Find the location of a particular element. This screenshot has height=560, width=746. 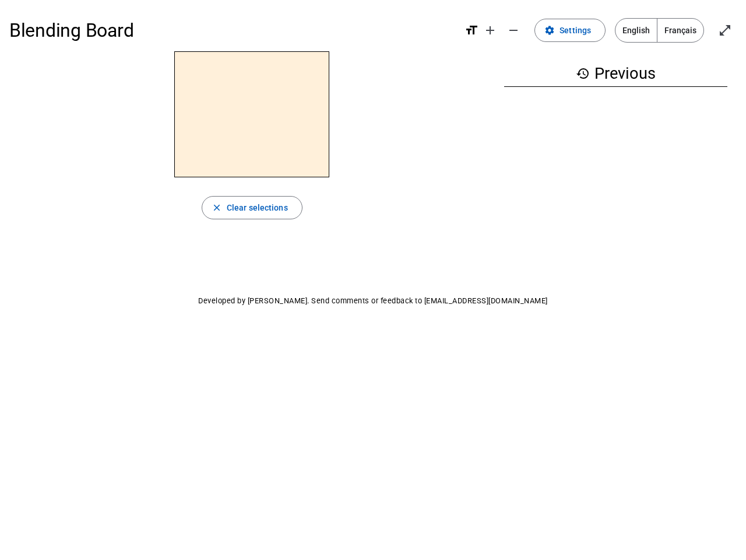

mat-icon: open_in_full is located at coordinates (726, 30).